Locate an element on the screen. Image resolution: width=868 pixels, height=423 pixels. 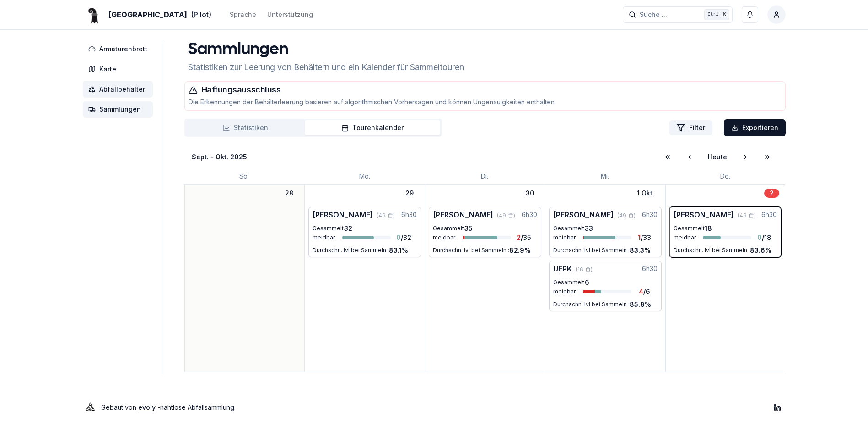
div: /35 is located at coordinates (524, 238).